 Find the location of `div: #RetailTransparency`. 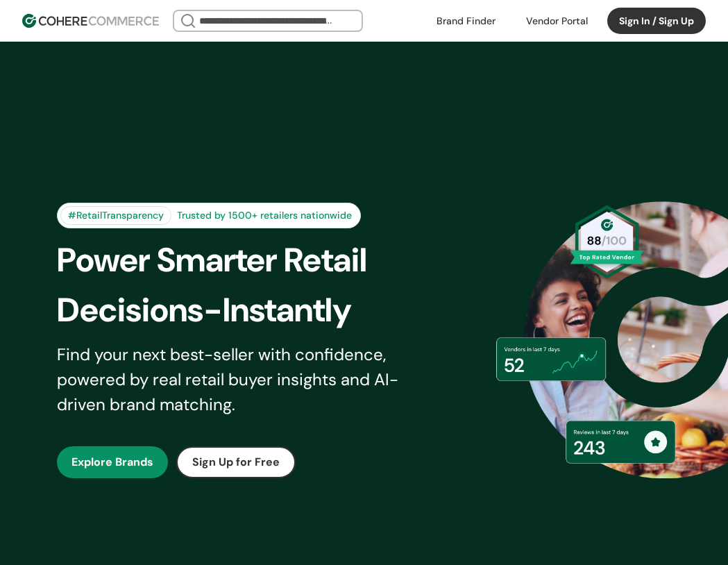

div: #RetailTransparency is located at coordinates (116, 216).